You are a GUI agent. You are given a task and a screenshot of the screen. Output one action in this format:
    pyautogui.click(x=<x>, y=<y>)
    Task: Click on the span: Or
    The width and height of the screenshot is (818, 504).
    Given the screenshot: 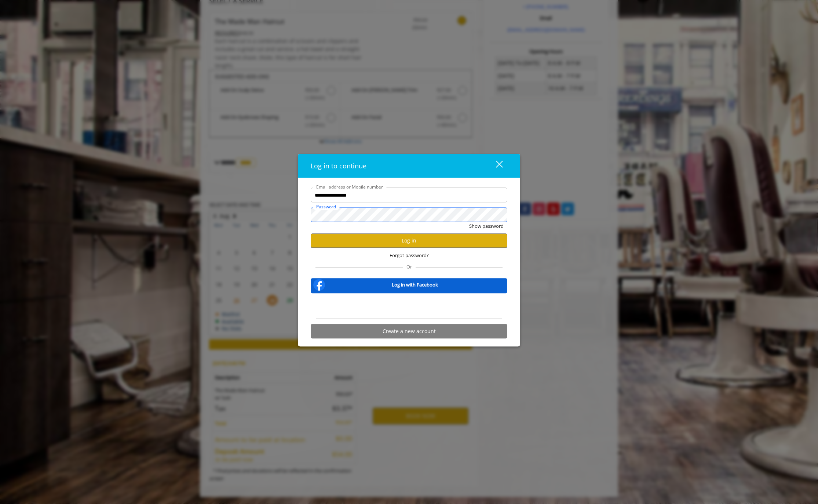 What is the action you would take?
    pyautogui.click(x=409, y=266)
    